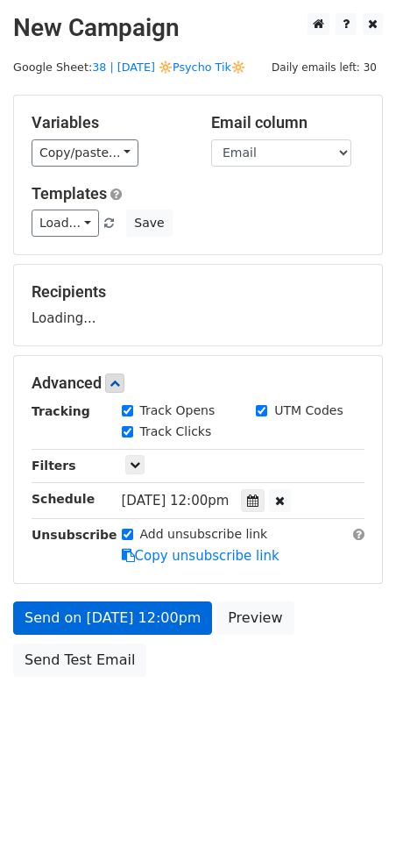 The image size is (396, 868). I want to click on strong: Filters, so click(54, 466).